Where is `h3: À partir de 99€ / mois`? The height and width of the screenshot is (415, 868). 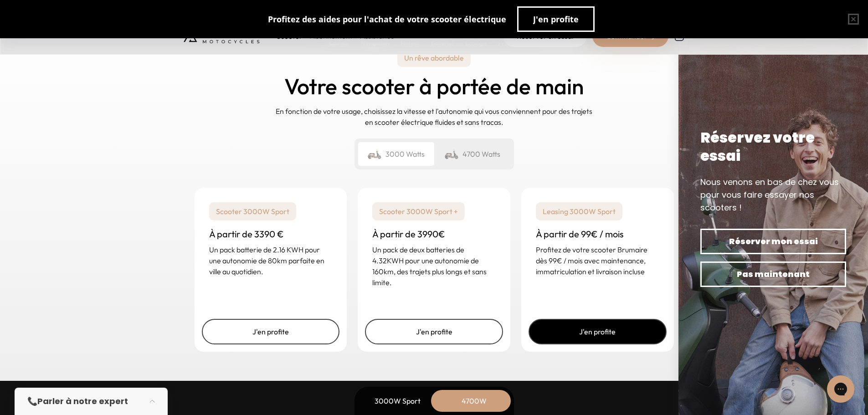 h3: À partir de 99€ / mois is located at coordinates (598, 234).